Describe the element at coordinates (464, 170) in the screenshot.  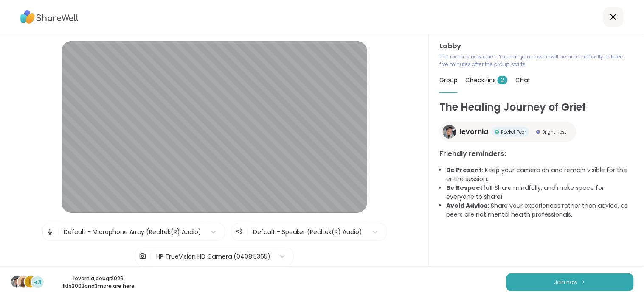
I see `b: Be Present` at that location.